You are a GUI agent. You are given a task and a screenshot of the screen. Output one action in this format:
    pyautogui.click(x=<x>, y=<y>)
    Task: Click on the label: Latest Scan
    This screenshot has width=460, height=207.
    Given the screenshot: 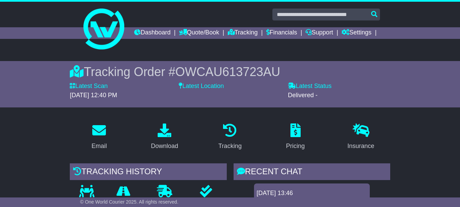 What is the action you would take?
    pyautogui.click(x=89, y=86)
    